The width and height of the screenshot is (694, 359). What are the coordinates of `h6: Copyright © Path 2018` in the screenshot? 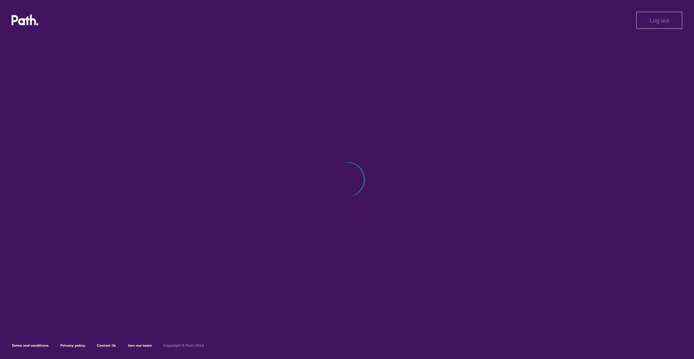 It's located at (184, 345).